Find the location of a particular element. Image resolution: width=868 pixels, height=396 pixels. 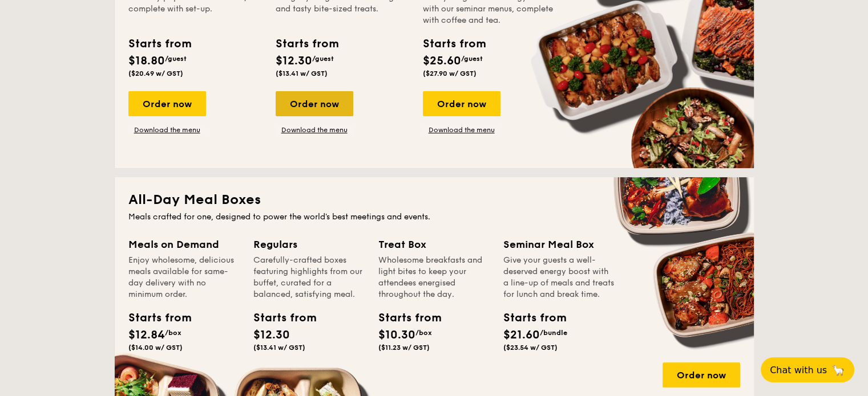

span: ($11.23 w/ GST) is located at coordinates (404, 348).